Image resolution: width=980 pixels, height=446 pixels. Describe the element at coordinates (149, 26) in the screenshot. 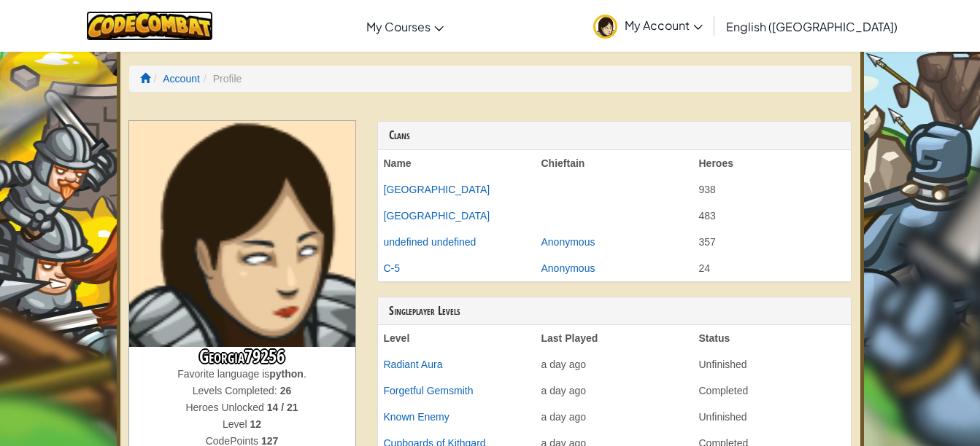

I see `img: CodeCombat logo` at that location.